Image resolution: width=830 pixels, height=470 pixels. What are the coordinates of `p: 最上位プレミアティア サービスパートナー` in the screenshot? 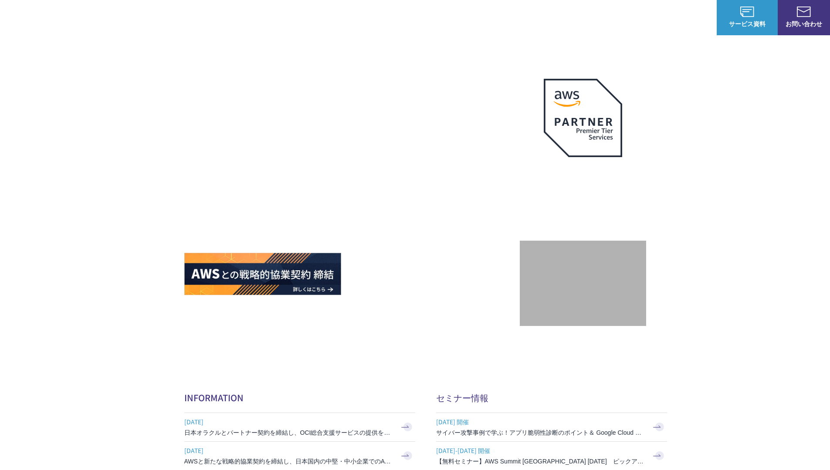 It's located at (583, 184).